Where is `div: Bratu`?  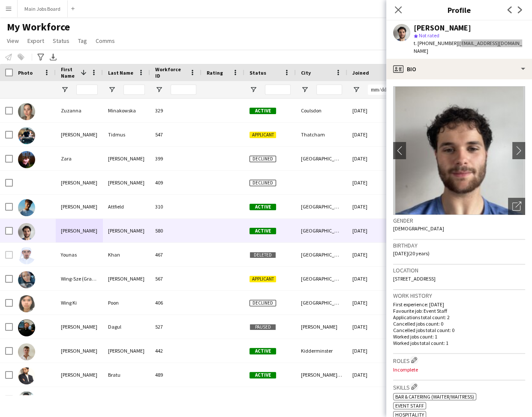 div: Bratu is located at coordinates (127, 375).